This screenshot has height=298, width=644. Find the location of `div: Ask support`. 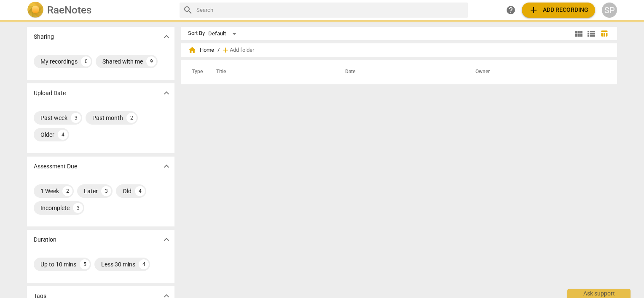

div: Ask support is located at coordinates (599, 293).